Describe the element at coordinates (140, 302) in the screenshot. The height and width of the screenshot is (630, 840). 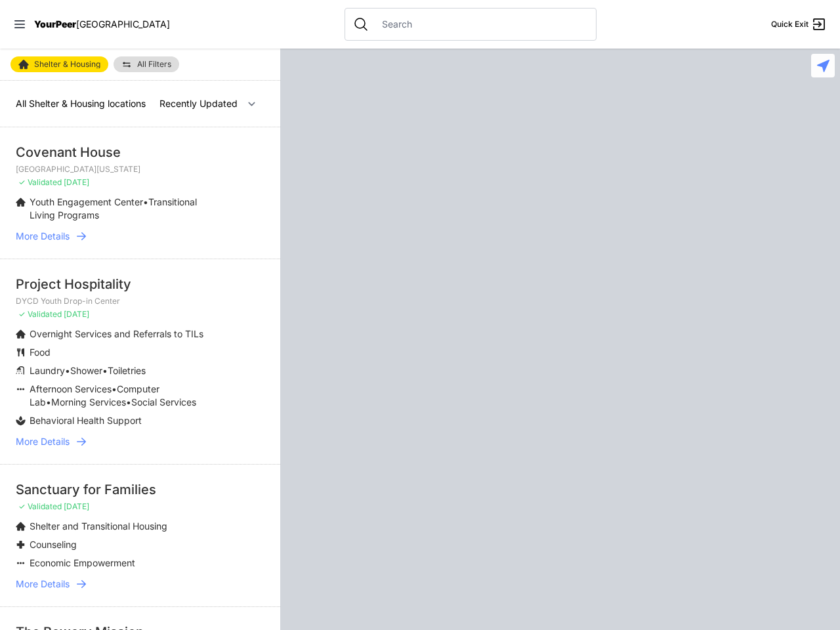
I see `p: DYCD Youth Drop-in Center` at that location.